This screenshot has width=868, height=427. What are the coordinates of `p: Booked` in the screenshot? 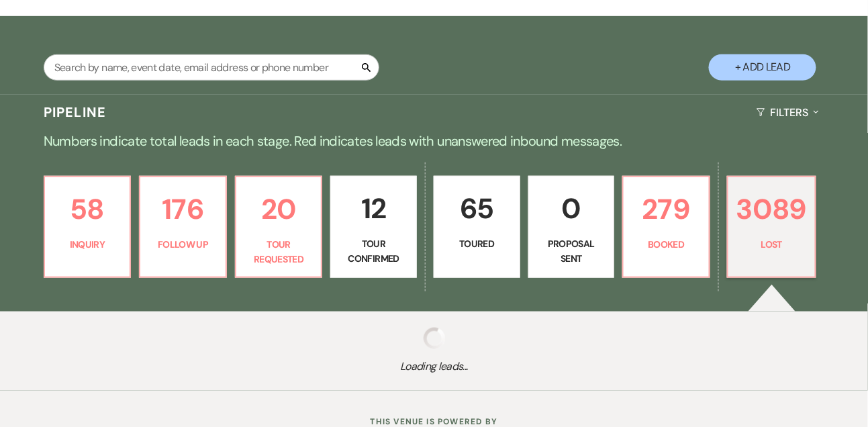 It's located at (666, 244).